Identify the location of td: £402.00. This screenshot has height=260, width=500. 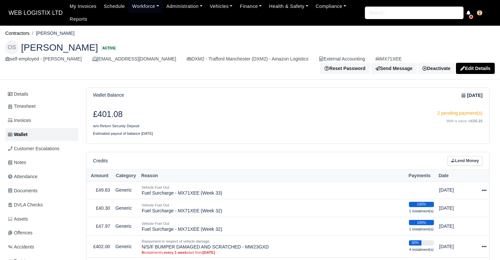
(100, 246).